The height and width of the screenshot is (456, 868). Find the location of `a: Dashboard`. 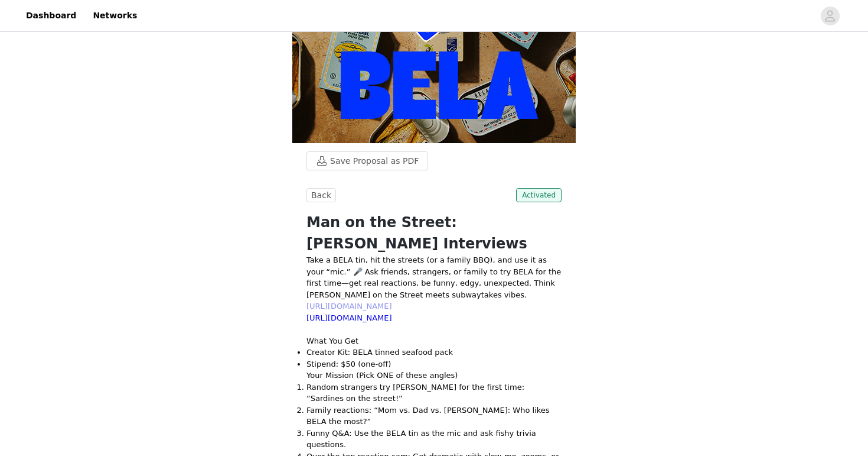

a: Dashboard is located at coordinates (51, 15).